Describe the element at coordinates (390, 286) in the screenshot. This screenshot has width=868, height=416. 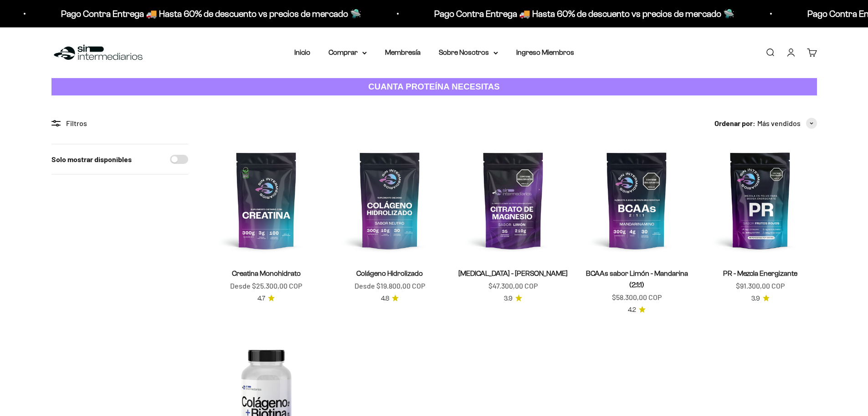
I see `sale-price: Desde $19.800,00 COP` at that location.